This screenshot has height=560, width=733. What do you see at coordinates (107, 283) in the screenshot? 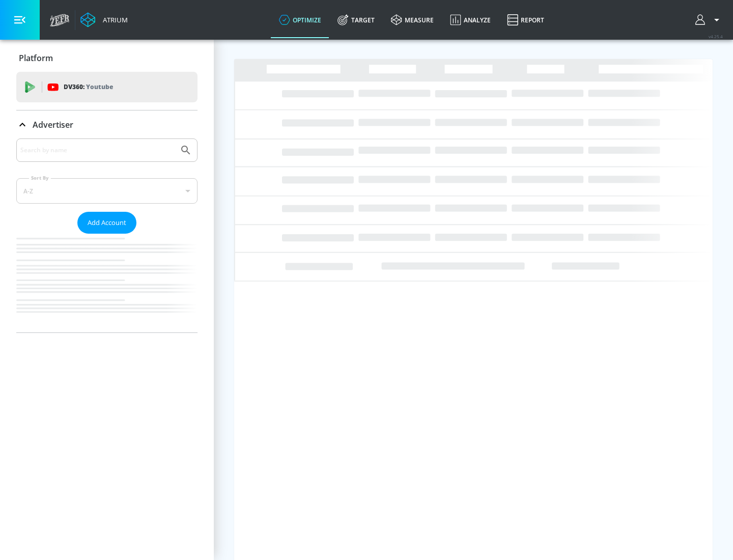
I see `nav: list of Advertiser` at bounding box center [107, 283].